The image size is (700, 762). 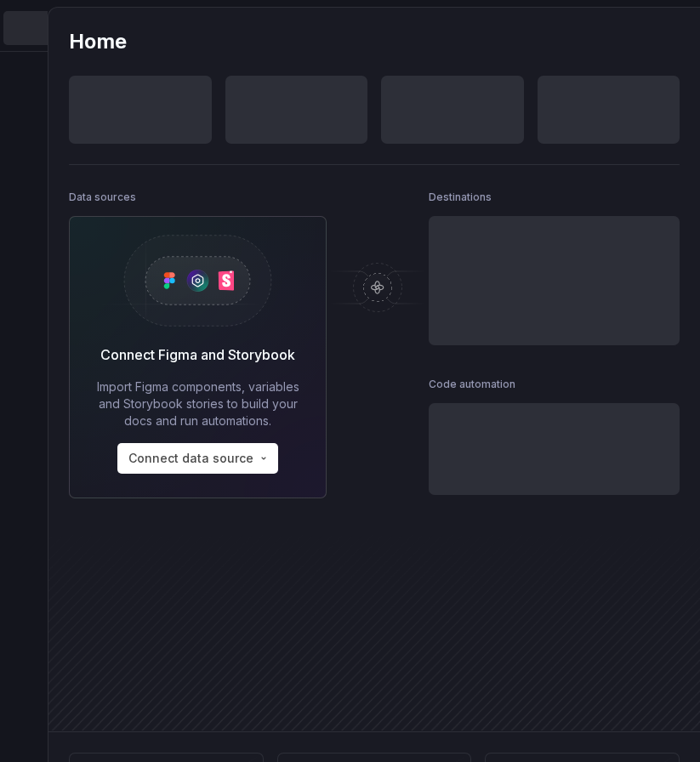 What do you see at coordinates (102, 197) in the screenshot?
I see `div: Data sources` at bounding box center [102, 197].